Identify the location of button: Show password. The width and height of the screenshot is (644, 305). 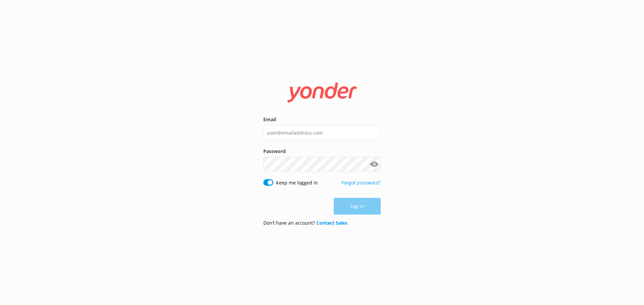
(374, 165).